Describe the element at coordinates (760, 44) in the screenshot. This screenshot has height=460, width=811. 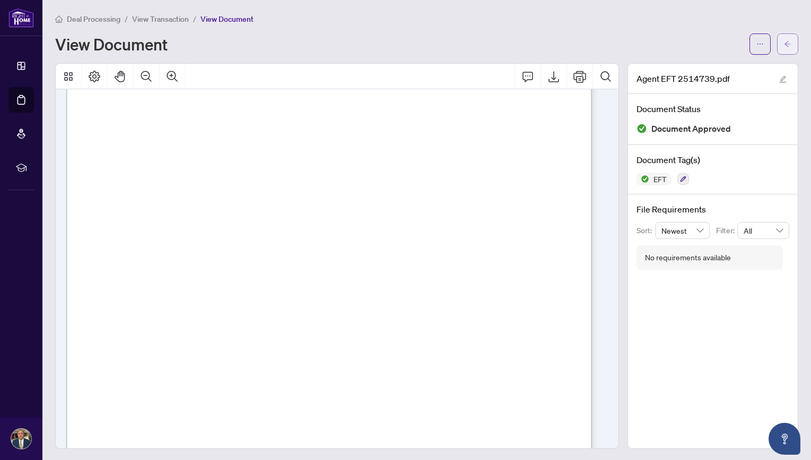
I see `span: ellipsis` at that location.